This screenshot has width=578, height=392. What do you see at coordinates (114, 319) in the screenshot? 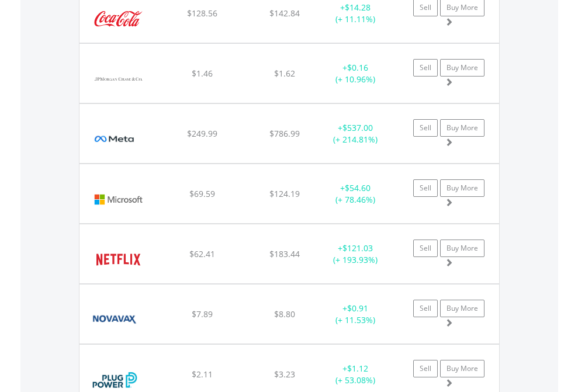
I see `img: EQU.US.NVAX.png` at bounding box center [114, 319].